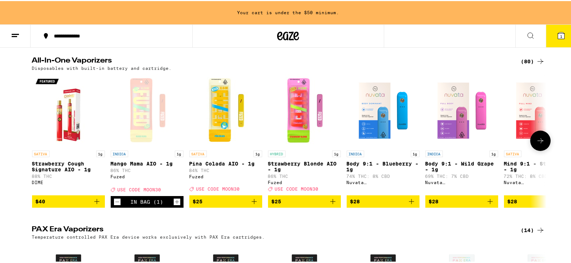 This screenshot has width=571, height=263. Describe the element at coordinates (270, 229) in the screenshot. I see `h2: PAX Era Vaporizers` at that location.